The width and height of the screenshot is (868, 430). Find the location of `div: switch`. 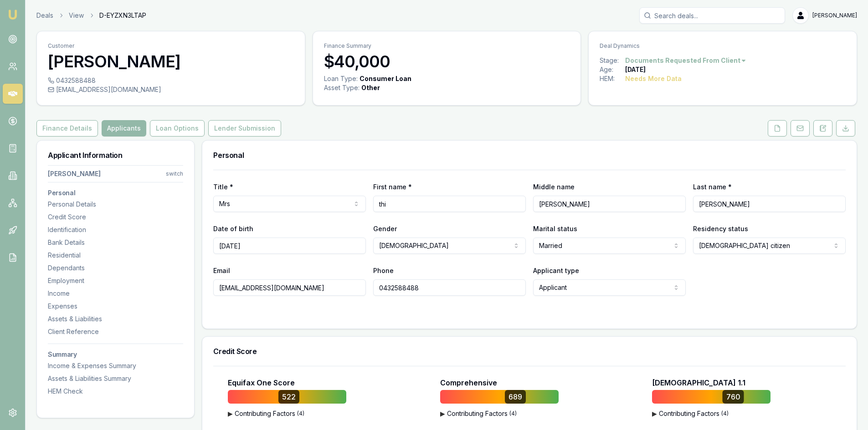

div: switch is located at coordinates (174, 174).